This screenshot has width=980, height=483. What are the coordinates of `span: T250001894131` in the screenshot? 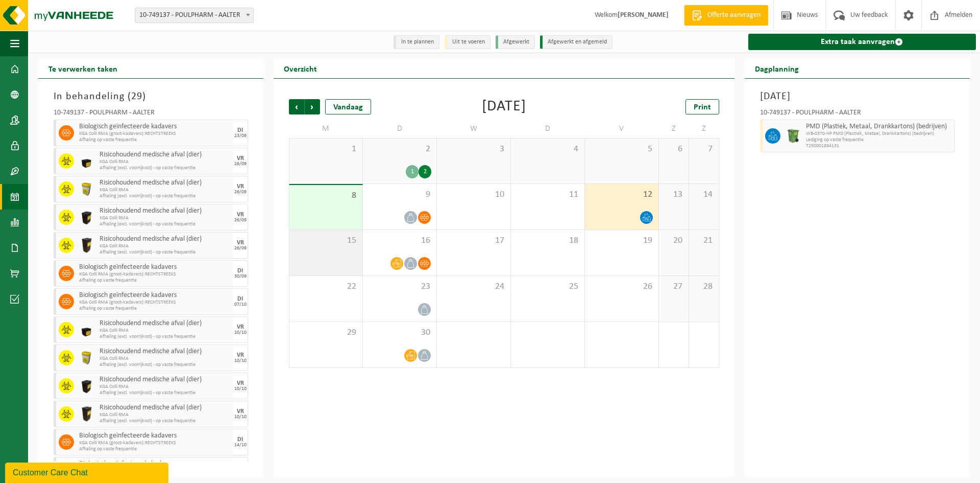 It's located at (878, 146).